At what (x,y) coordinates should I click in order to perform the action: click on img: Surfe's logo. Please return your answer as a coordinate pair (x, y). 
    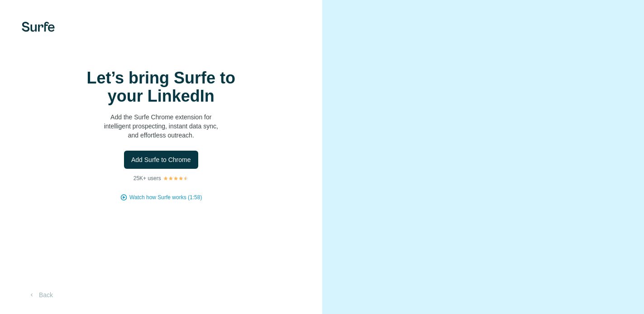
    Looking at the image, I should click on (38, 27).